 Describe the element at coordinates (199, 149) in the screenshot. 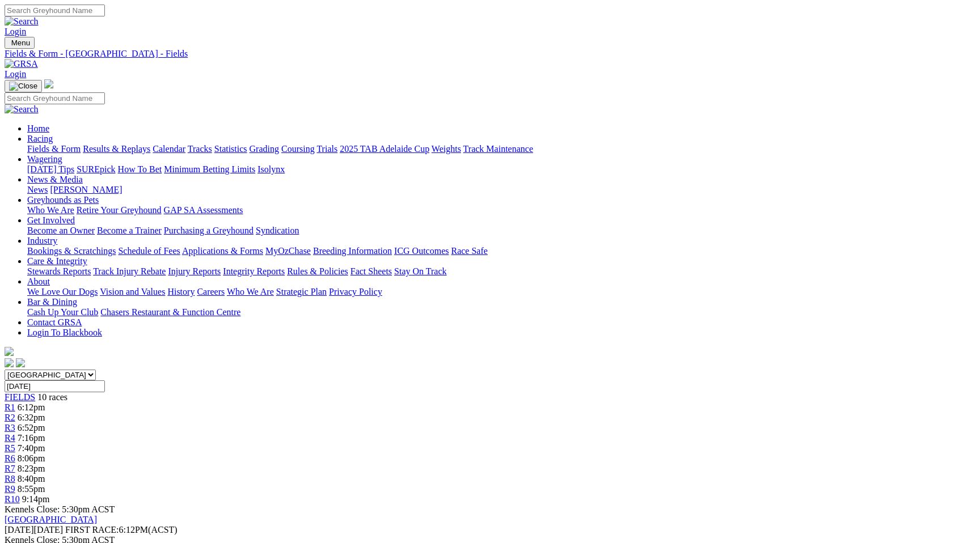

I see `a: Tracks` at that location.